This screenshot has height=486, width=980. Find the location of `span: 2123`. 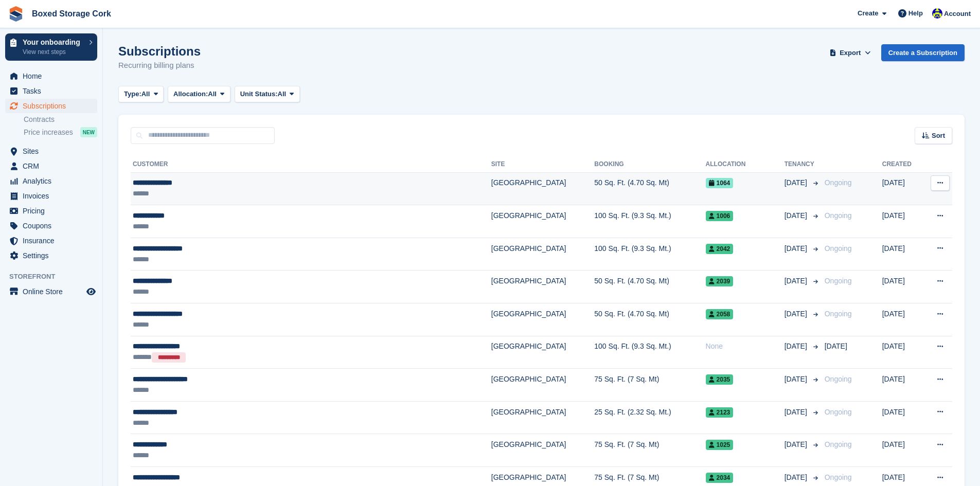

span: 2123 is located at coordinates (719, 413).